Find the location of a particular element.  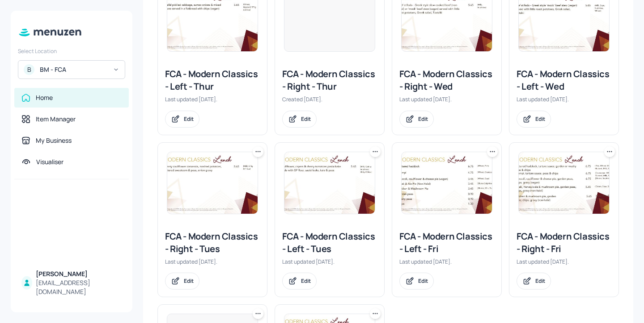

div: FCA - Modern Classics - Right - Thur is located at coordinates (329, 80).